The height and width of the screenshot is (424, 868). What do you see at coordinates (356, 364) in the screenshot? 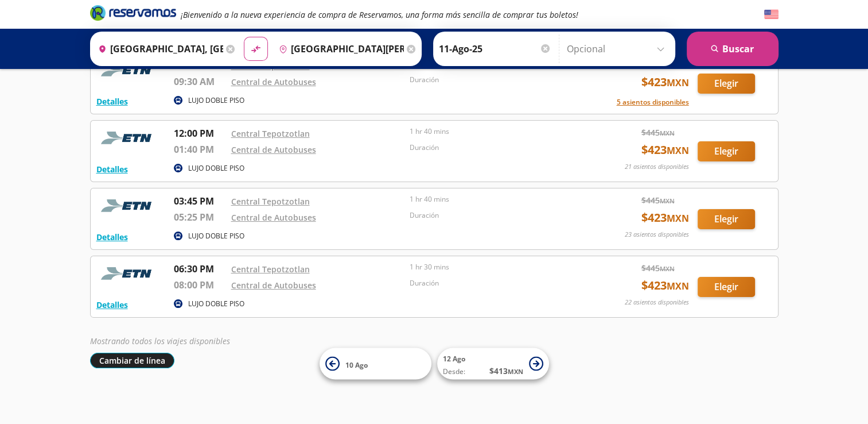
I see `span: 10 Ago` at bounding box center [356, 364].